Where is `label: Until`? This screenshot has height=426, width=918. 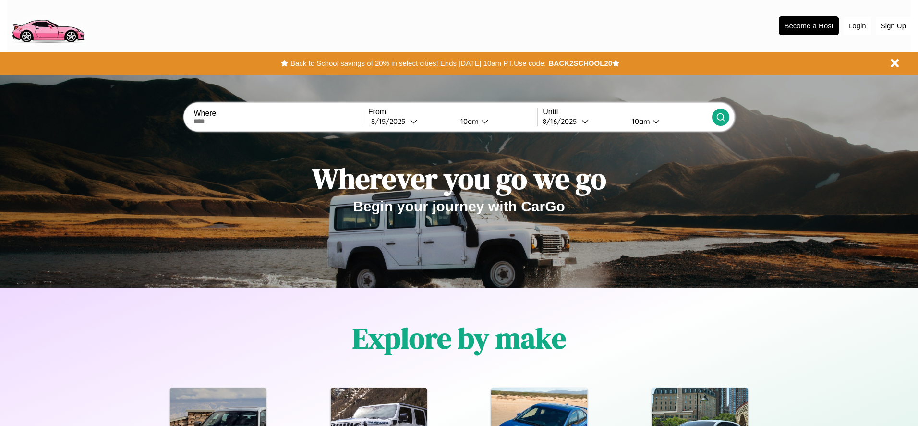
label: Until is located at coordinates (627, 112).